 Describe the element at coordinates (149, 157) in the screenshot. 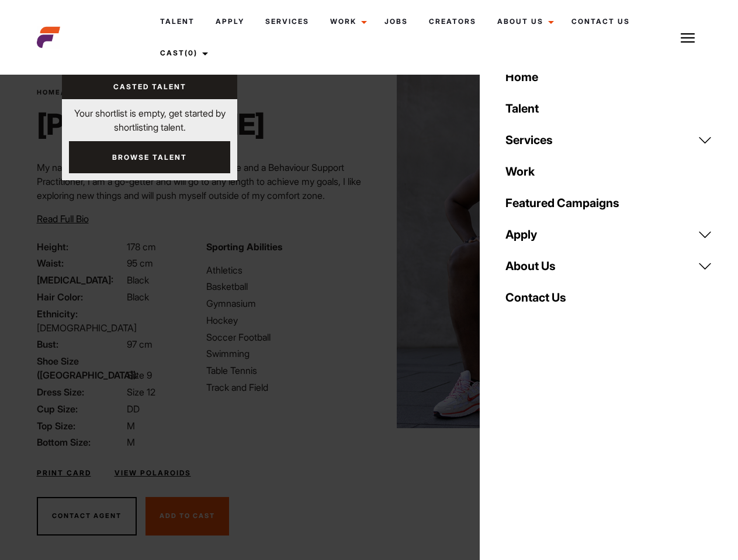

I see `a: Browse Talent` at that location.